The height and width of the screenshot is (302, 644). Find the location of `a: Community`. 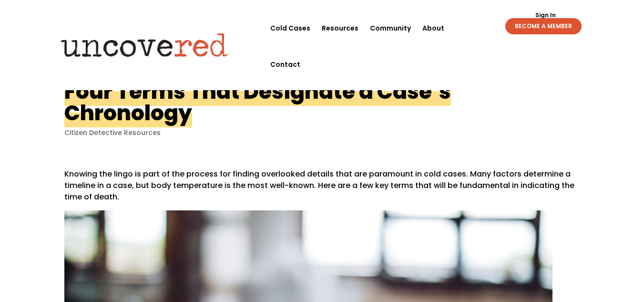

a: Community is located at coordinates (390, 28).